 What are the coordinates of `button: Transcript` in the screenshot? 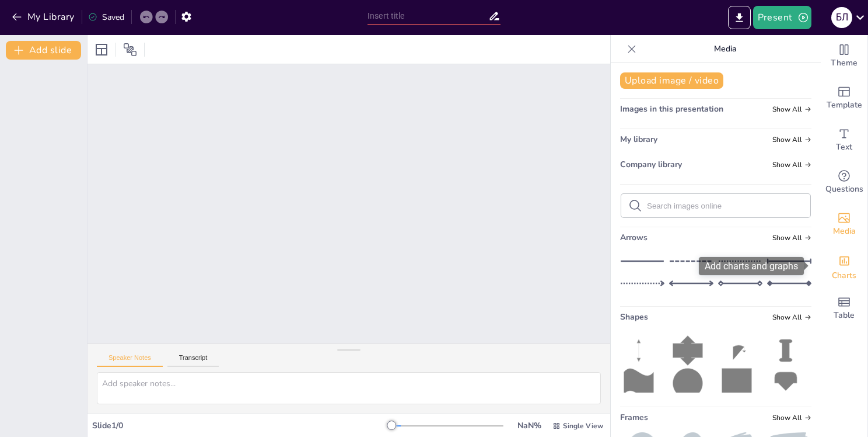 It's located at (193, 360).